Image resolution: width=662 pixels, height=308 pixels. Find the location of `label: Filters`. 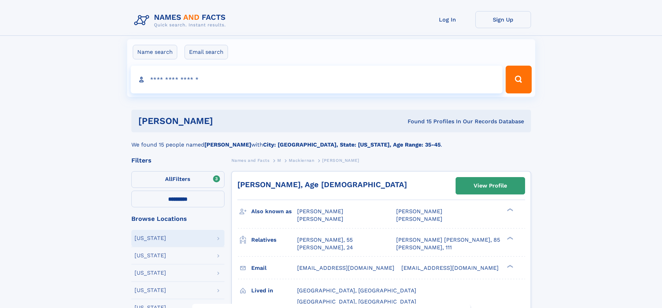

label: Filters is located at coordinates (178, 180).